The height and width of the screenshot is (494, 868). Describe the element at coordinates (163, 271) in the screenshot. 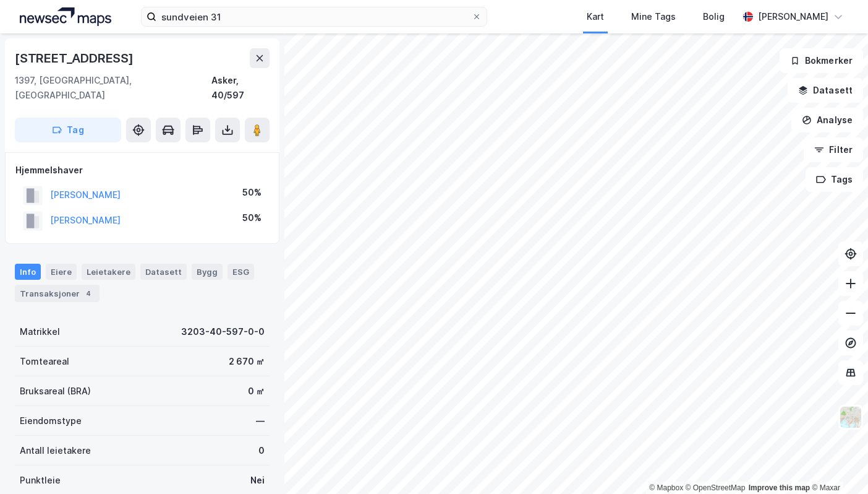

I see `div: Datasett` at that location.